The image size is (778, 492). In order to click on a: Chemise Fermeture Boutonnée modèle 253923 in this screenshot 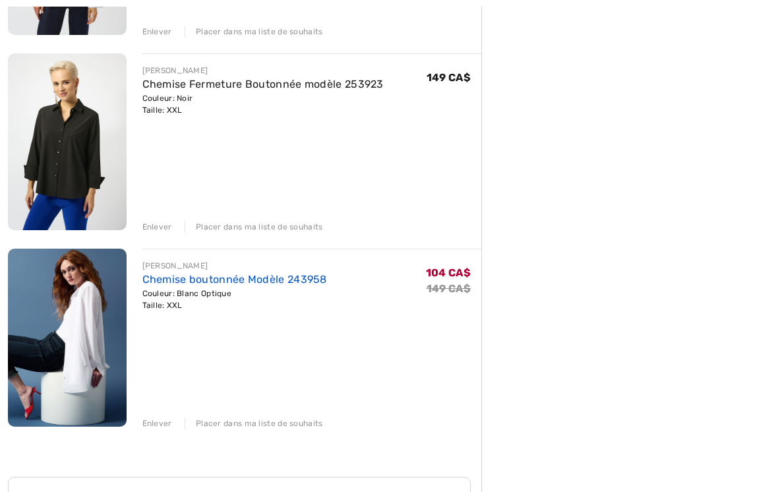, I will do `click(263, 84)`.